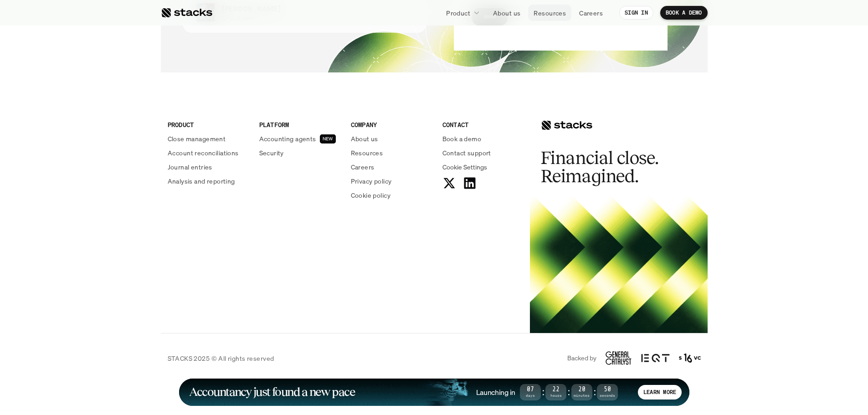  Describe the element at coordinates (371, 195) in the screenshot. I see `p: Cookie policy` at that location.